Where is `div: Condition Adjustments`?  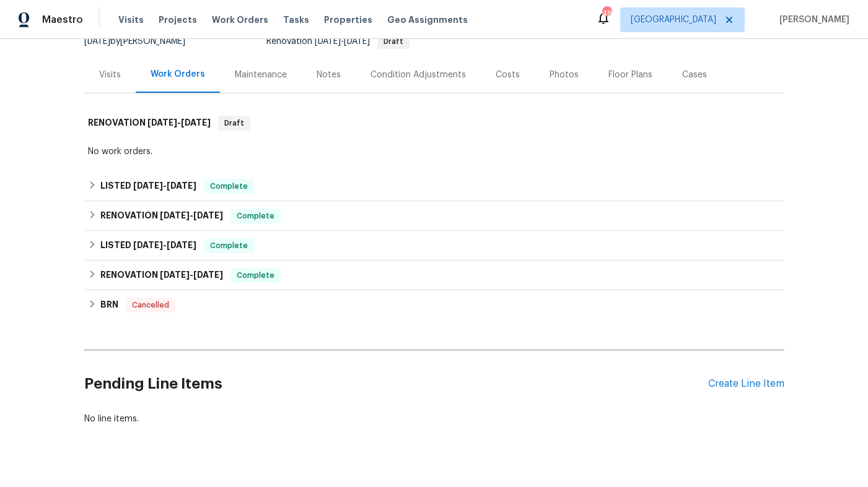 div: Condition Adjustments is located at coordinates (418, 75).